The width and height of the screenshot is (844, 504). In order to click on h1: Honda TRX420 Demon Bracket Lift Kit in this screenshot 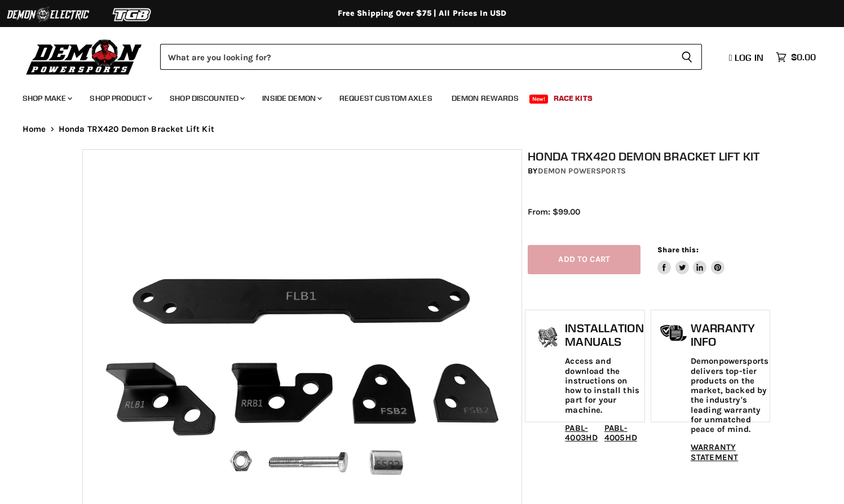, I will do `click(647, 156)`.